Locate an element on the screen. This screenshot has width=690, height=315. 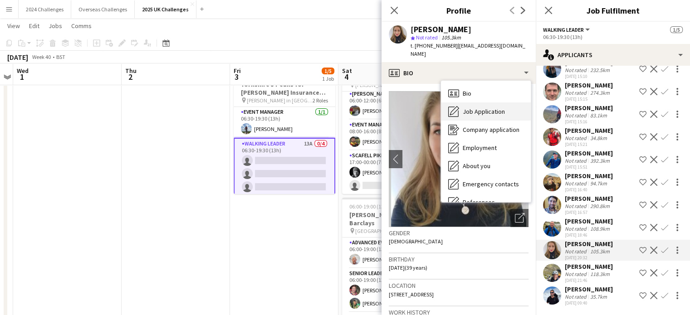
span: 3 is located at coordinates (236, 77).